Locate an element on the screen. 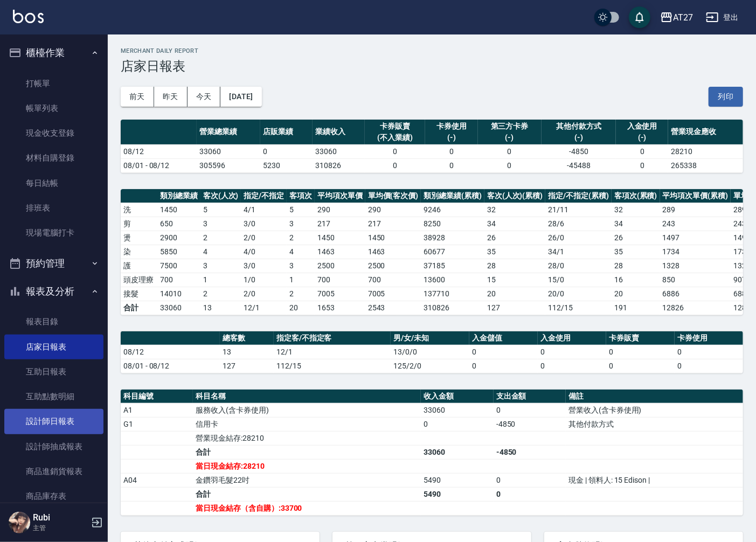 Image resolution: width=756 pixels, height=542 pixels. th: 指定客/不指定客 is located at coordinates (332, 338).